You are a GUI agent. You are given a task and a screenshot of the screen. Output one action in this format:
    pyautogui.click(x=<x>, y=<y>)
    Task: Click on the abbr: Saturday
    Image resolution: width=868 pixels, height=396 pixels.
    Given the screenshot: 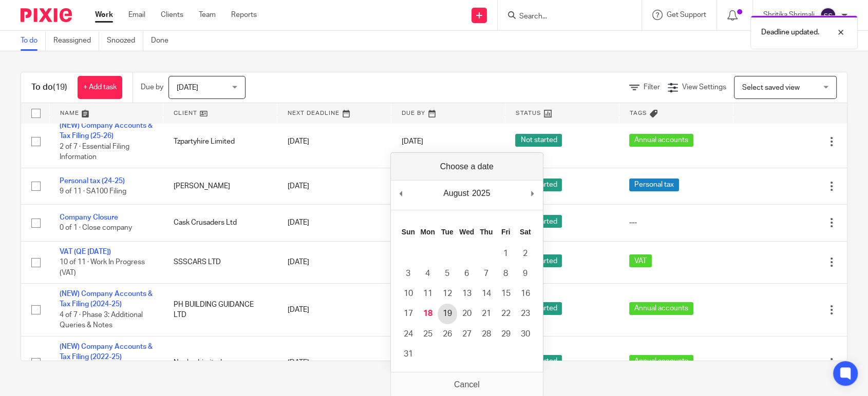 What is the action you would take?
    pyautogui.click(x=526, y=232)
    